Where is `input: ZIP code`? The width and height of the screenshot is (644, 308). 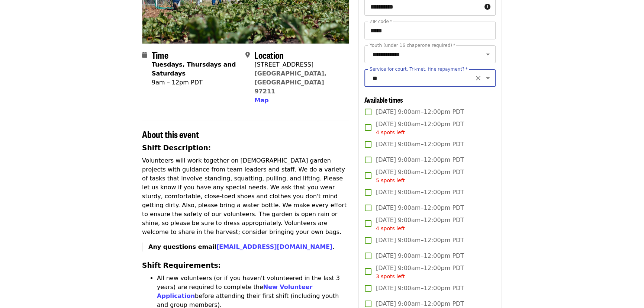
input: ZIP code is located at coordinates (429, 31).